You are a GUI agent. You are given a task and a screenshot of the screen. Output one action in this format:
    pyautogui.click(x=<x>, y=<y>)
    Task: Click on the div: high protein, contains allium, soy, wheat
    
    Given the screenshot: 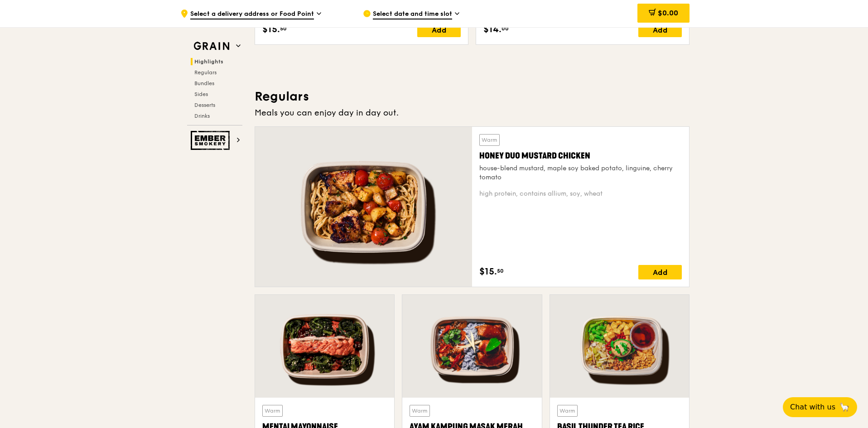 What is the action you would take?
    pyautogui.click(x=580, y=194)
    